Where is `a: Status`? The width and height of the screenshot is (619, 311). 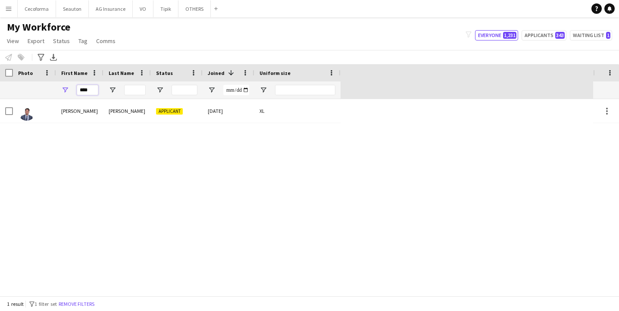
a: Status is located at coordinates (61, 41).